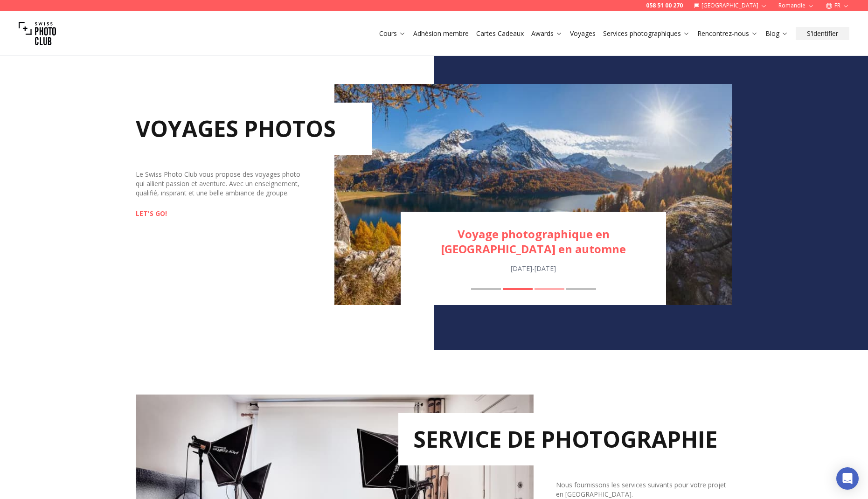 Image resolution: width=868 pixels, height=499 pixels. What do you see at coordinates (254, 129) in the screenshot?
I see `h2: VOYAGES PHOTOS` at bounding box center [254, 129].